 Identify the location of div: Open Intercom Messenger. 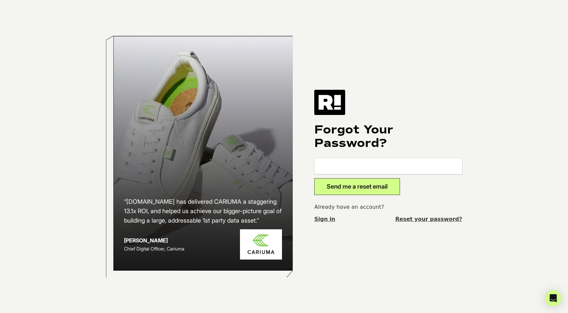
(554, 298).